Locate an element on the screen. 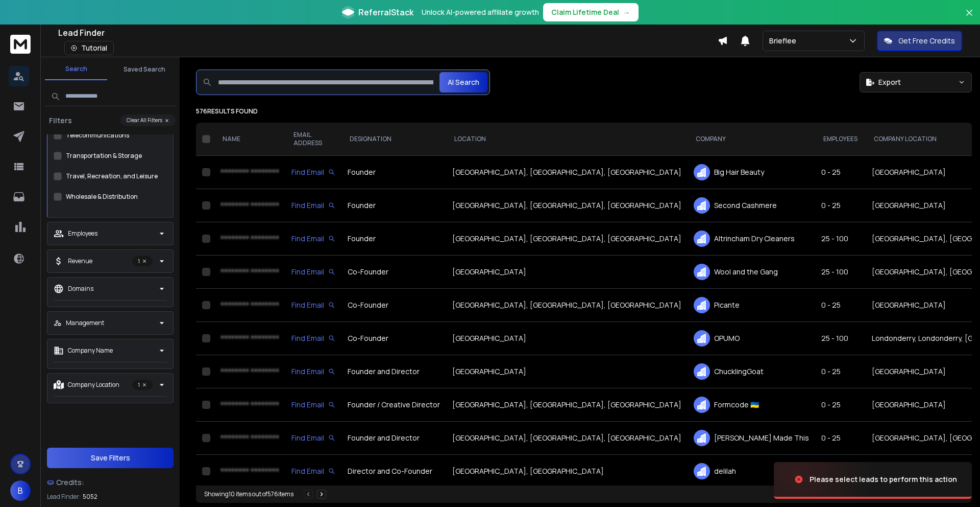 The image size is (980, 507). a: Credits: is located at coordinates (110, 482).